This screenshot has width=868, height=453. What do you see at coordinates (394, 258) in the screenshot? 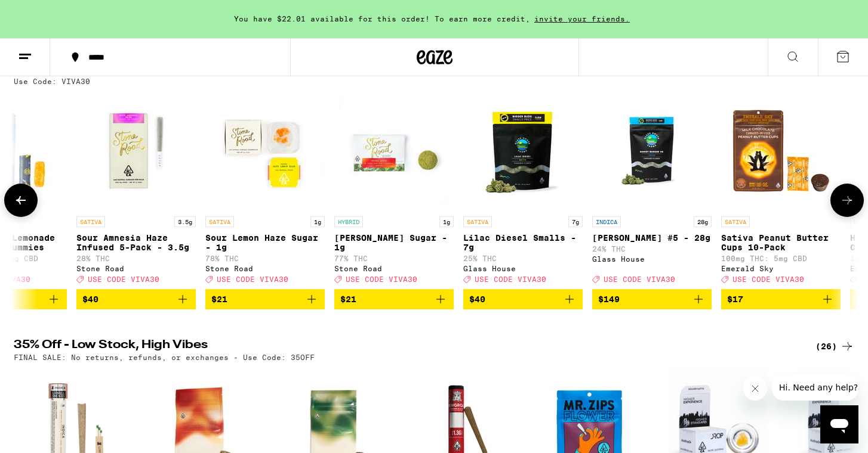
I see `p: 77% THC` at bounding box center [394, 258].